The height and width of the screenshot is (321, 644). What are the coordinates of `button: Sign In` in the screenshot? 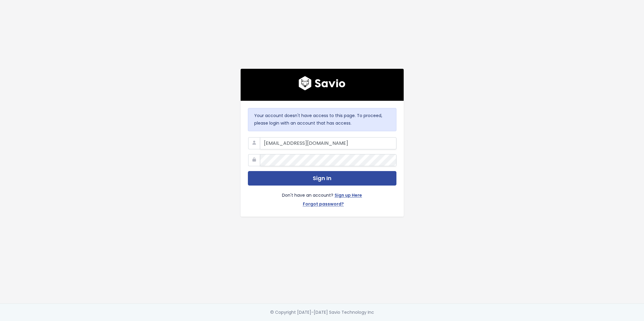 It's located at (322, 178).